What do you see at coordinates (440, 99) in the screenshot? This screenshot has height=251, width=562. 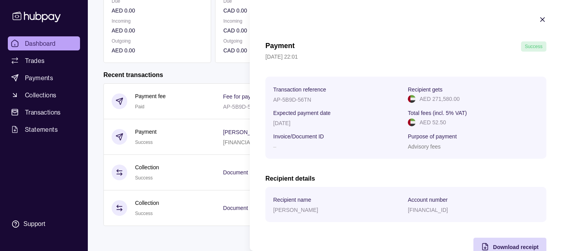 I see `p: AED 271,580.00` at bounding box center [440, 99].